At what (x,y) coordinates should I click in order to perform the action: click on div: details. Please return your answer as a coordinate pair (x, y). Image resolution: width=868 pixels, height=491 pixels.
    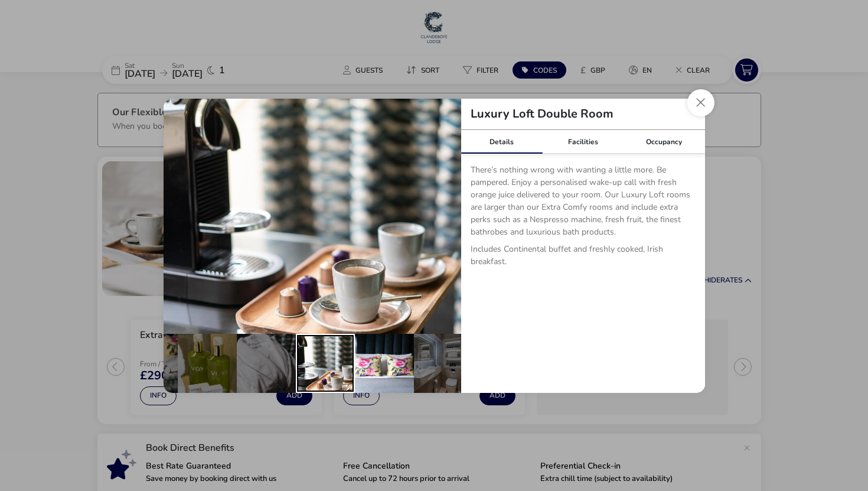
    Looking at the image, I should click on (434, 246).